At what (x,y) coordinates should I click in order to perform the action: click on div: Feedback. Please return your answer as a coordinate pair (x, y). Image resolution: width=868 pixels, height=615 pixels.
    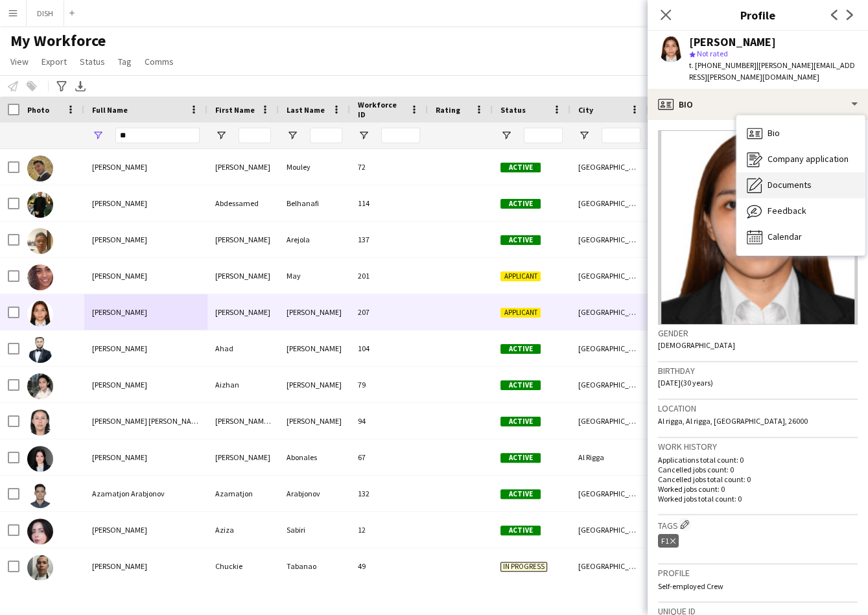
    Looking at the image, I should click on (801, 211).